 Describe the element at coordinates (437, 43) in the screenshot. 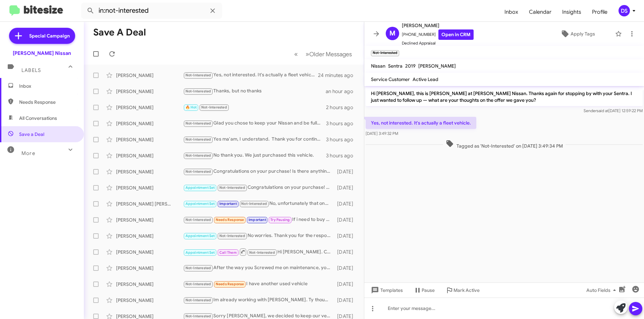

I see `span: Declined Appraisal` at that location.